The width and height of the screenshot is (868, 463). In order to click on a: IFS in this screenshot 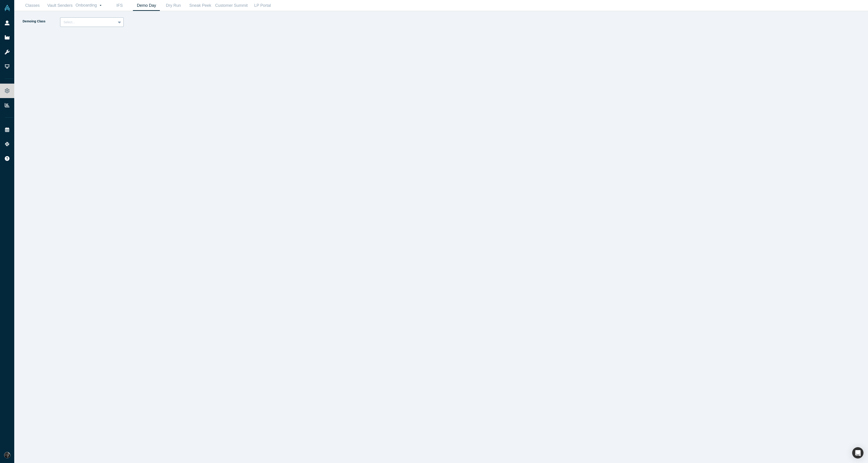, I will do `click(119, 5)`.